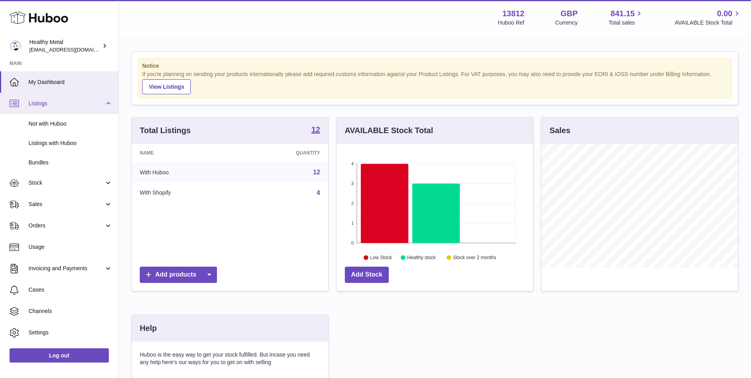 Image resolution: width=751 pixels, height=378 pixels. Describe the element at coordinates (623, 13) in the screenshot. I see `span: 841.15` at that location.